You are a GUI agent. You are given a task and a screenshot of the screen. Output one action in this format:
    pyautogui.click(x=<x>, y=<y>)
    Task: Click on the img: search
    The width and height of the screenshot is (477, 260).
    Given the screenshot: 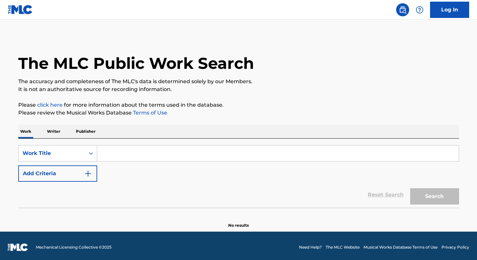 What is the action you would take?
    pyautogui.click(x=403, y=10)
    